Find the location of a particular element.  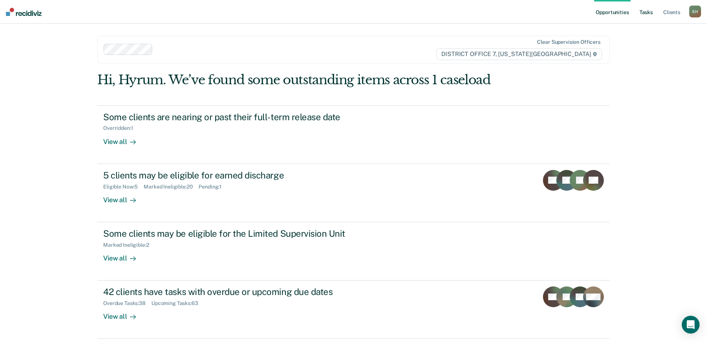

button: SH is located at coordinates (695, 12).